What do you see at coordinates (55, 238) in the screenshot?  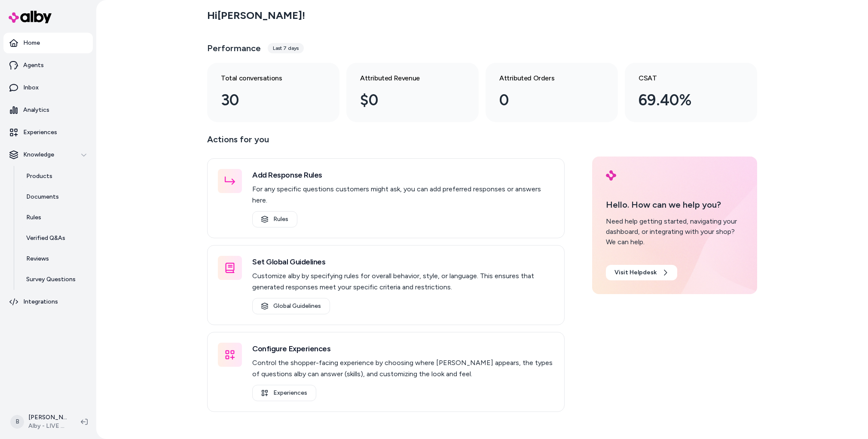 I see `a: Verified Q&As` at bounding box center [55, 238].